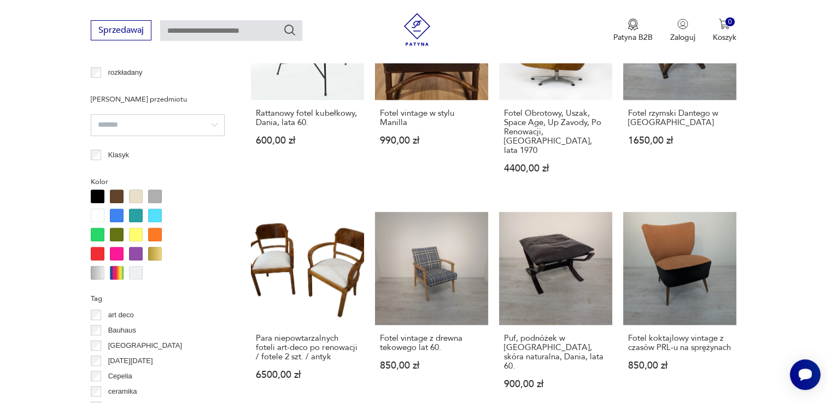 Image resolution: width=827 pixels, height=403 pixels. I want to click on h3: Fotel vintage w stylu Manilla, so click(431, 118).